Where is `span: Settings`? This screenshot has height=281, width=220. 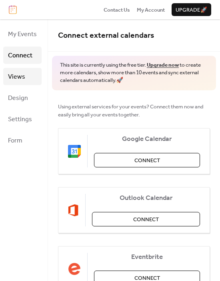 span: Settings is located at coordinates (20, 119).